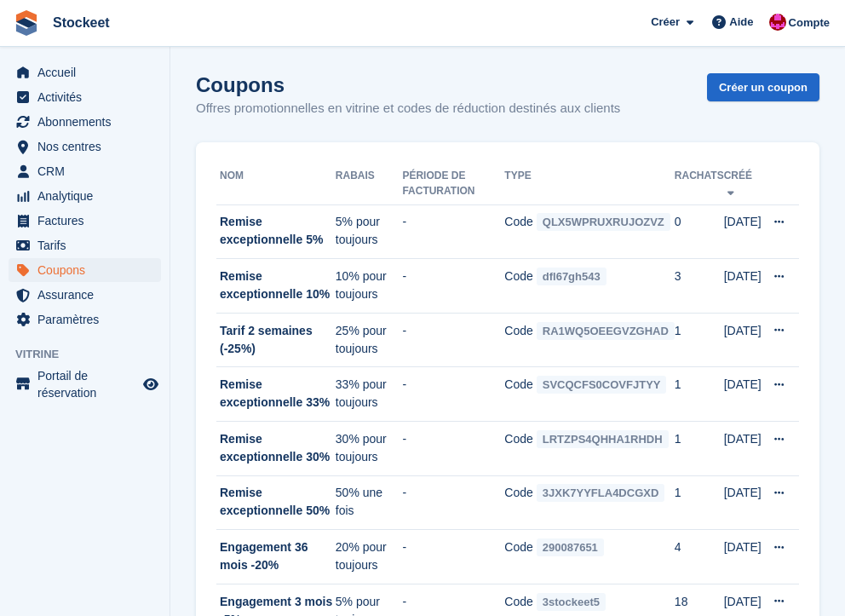  I want to click on th: Rachats, so click(699, 184).